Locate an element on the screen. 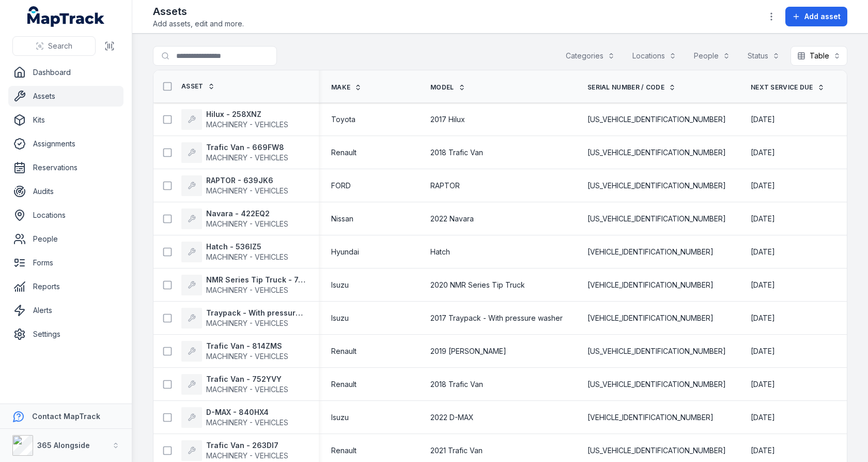 The image size is (868, 462). strong: Trafic Van - 814ZMS is located at coordinates (247, 346).